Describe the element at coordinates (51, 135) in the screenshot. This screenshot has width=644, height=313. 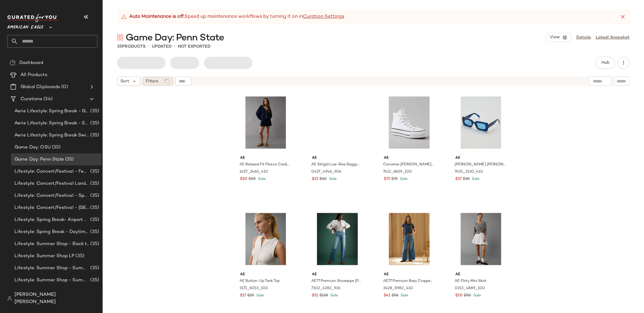
I see `span: Aerie Lifestyle: Spring Break Swimsuits Landing Page` at that location.